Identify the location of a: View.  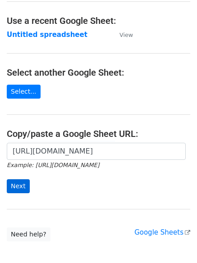
(122, 35).